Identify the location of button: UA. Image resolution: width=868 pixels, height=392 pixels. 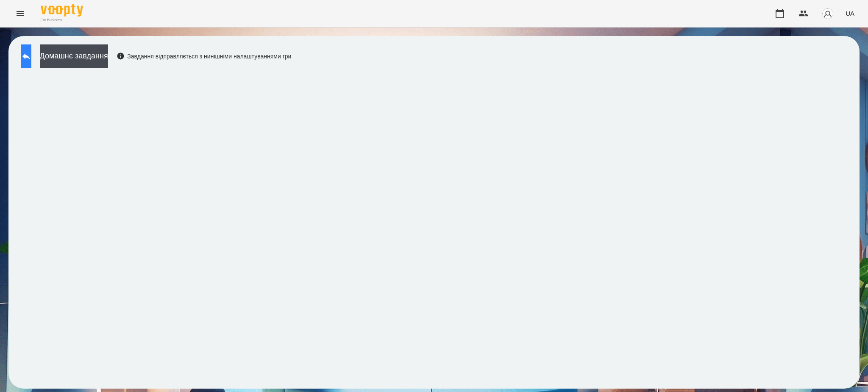
(850, 13).